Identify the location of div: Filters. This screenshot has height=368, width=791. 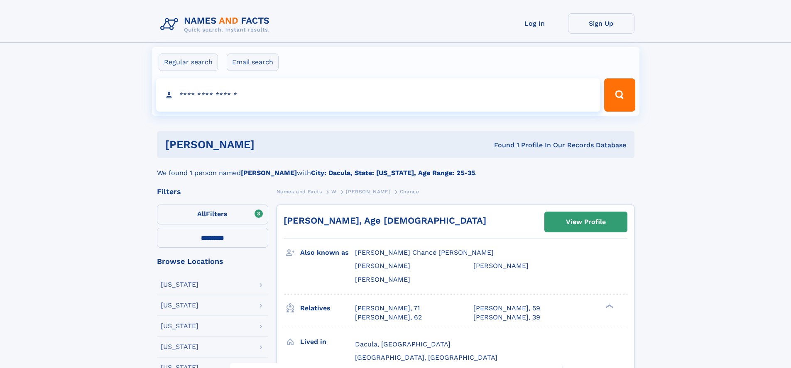
(213, 192).